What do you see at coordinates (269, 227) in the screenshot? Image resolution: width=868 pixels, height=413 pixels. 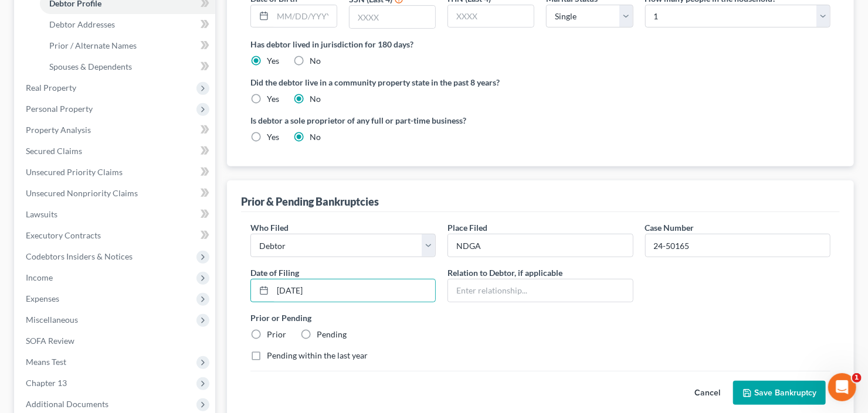 I see `span: Who Filed` at bounding box center [269, 227].